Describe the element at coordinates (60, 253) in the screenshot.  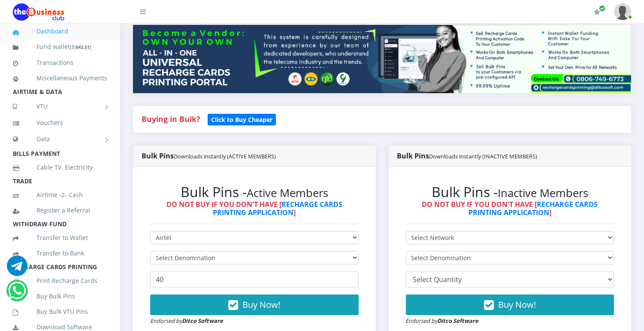
I see `a: Transfer to Bank` at that location.